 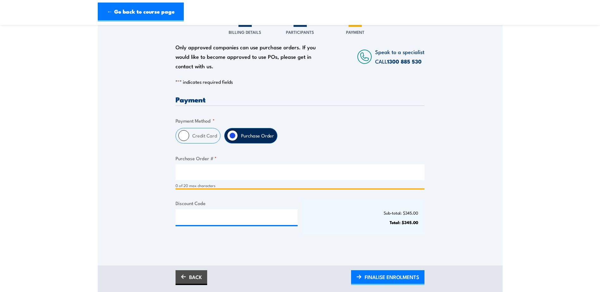 What do you see at coordinates (355, 32) in the screenshot?
I see `span: Payment` at bounding box center [355, 32].